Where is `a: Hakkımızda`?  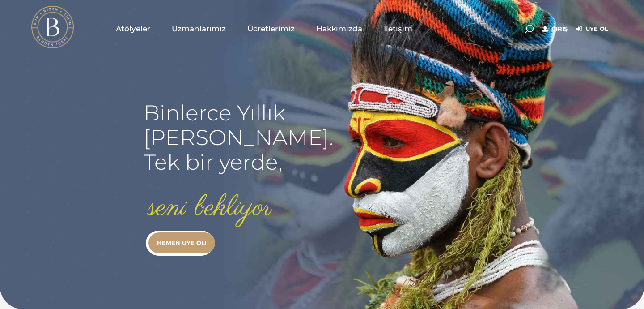
a: Hakkımızda is located at coordinates (339, 29).